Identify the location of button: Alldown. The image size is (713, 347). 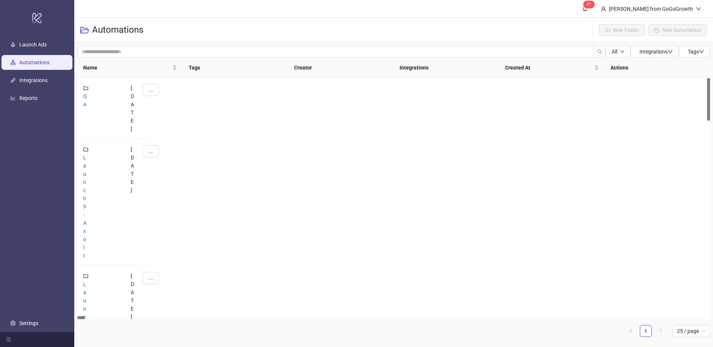
(618, 52).